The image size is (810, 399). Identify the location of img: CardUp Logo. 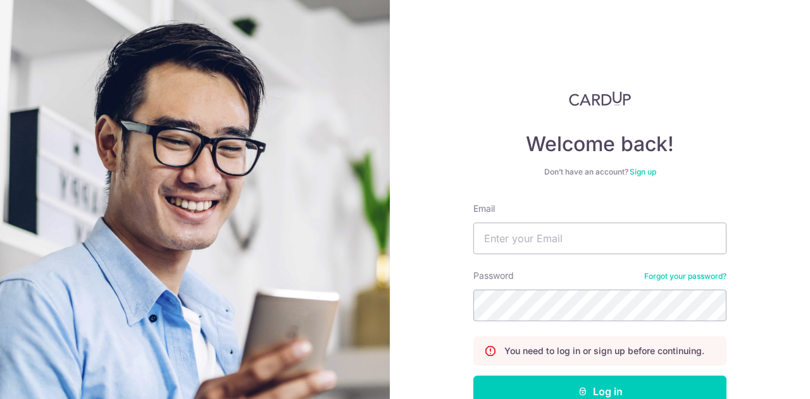
(600, 99).